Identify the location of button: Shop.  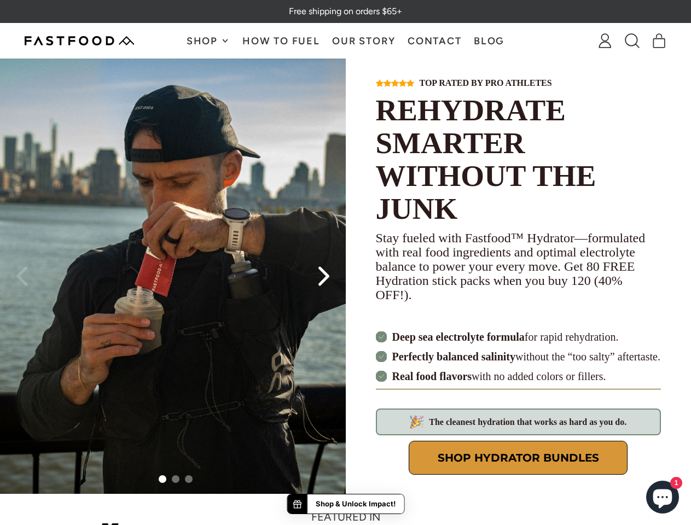
(208, 40).